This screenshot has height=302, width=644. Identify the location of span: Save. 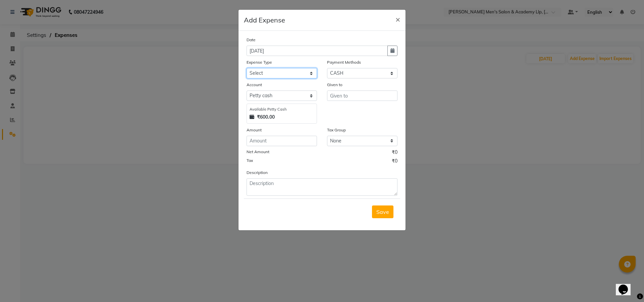
(382, 212).